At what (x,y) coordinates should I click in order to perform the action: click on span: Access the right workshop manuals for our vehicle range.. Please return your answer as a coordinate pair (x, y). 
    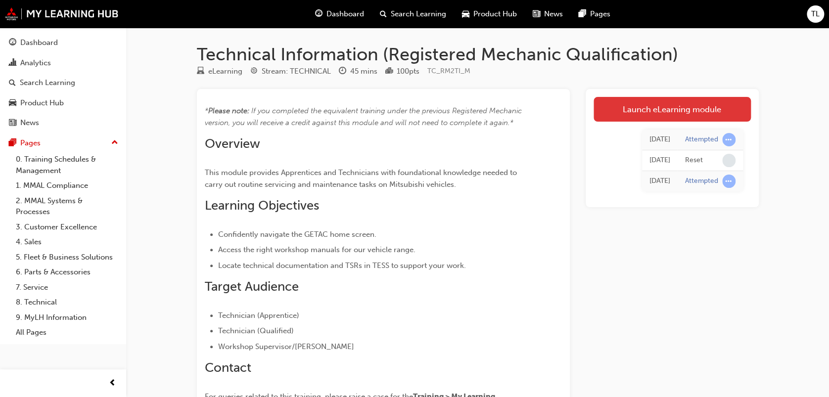
    Looking at the image, I should click on (317, 250).